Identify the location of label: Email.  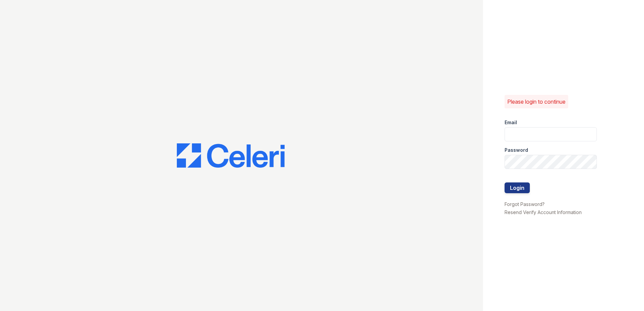
(510, 123).